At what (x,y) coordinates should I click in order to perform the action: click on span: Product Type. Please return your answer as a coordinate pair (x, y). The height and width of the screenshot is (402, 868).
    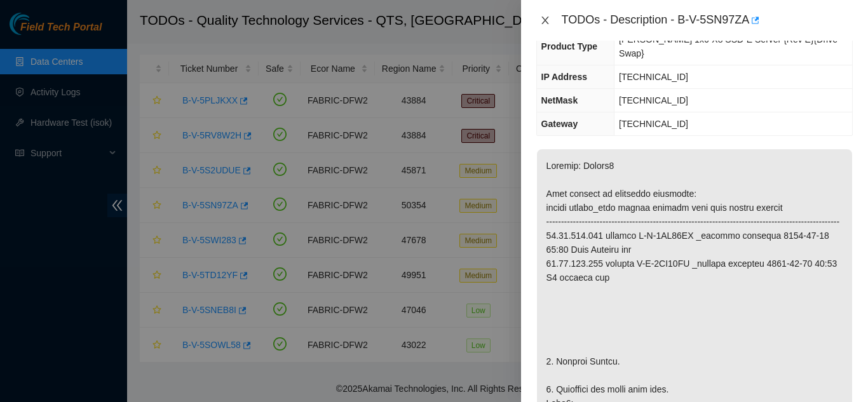
    Looking at the image, I should click on (569, 46).